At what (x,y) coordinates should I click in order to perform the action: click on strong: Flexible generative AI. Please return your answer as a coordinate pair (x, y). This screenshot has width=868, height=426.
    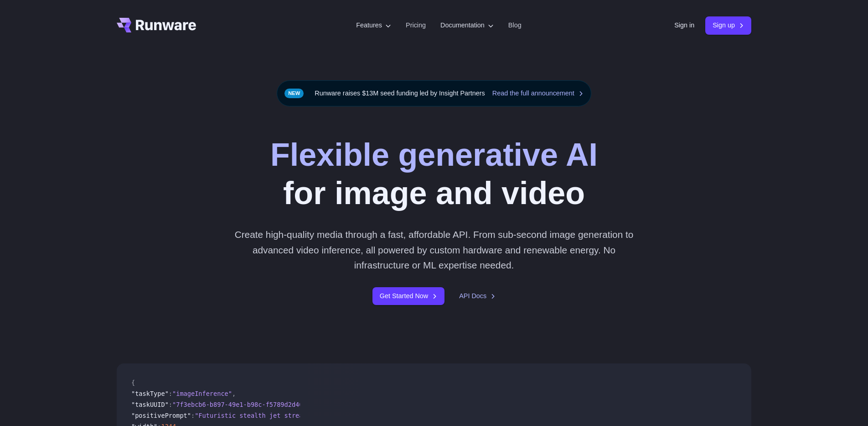
    Looking at the image, I should click on (434, 155).